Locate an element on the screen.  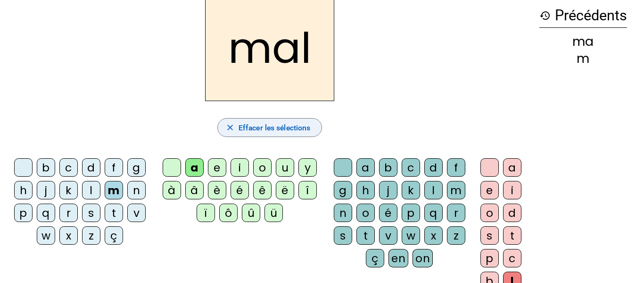
span: Effacer les sélections is located at coordinates (275, 127).